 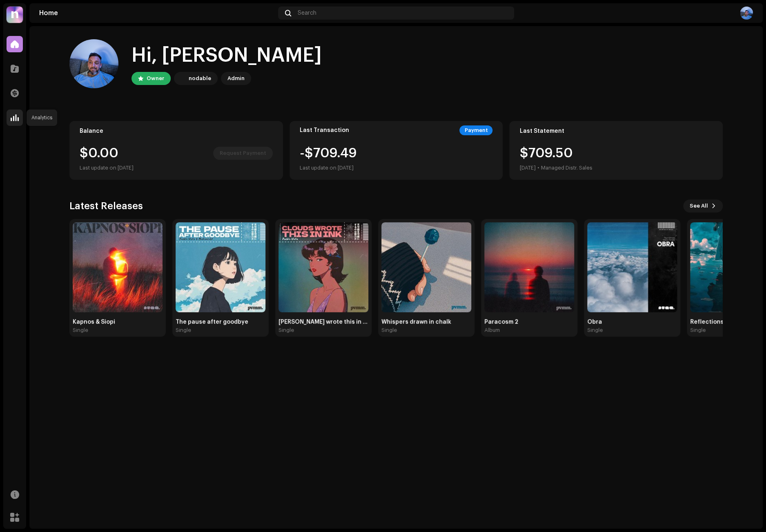 I want to click on span: Search, so click(x=306, y=13).